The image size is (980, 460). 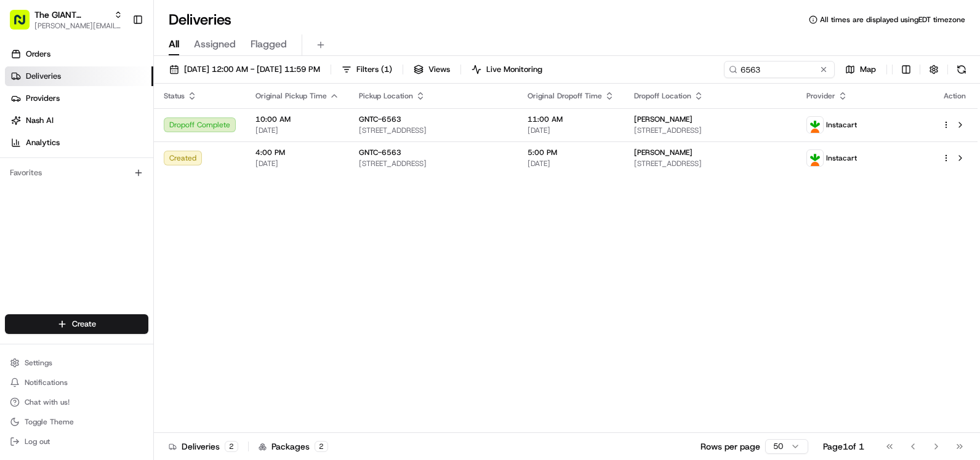 What do you see at coordinates (291, 96) in the screenshot?
I see `span: Original Pickup Time` at bounding box center [291, 96].